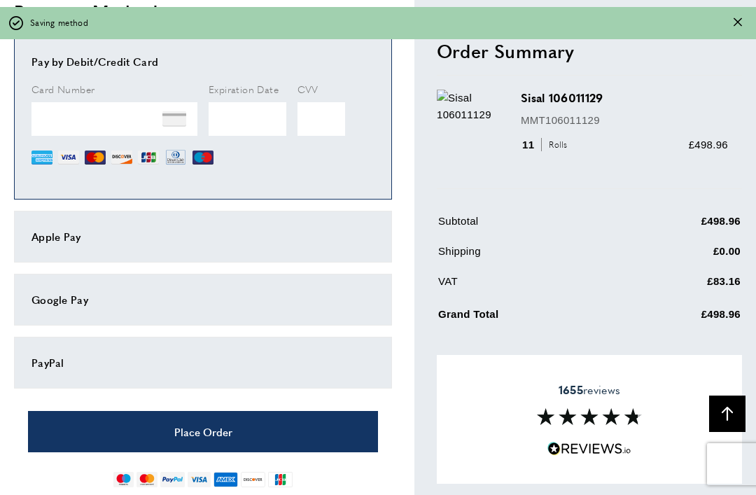  What do you see at coordinates (63, 89) in the screenshot?
I see `span: Card Number` at bounding box center [63, 89].